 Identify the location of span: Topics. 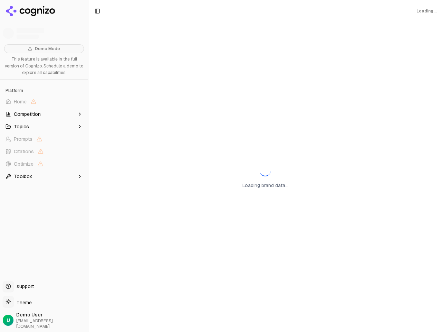
(21, 126).